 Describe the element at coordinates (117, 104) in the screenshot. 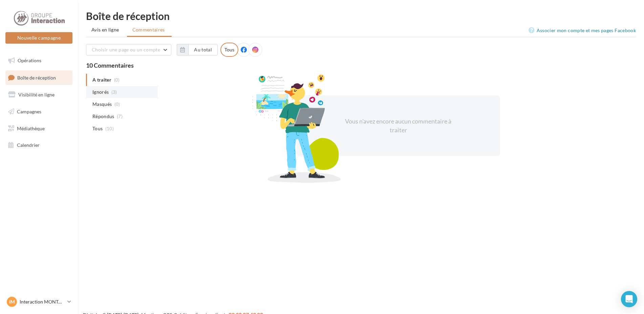

I see `span: (0)` at that location.